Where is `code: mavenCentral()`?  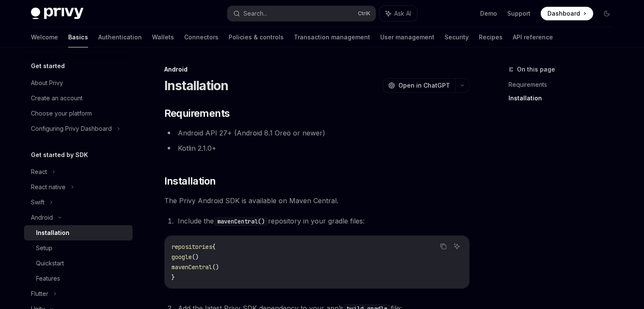
code: mavenCentral() is located at coordinates (241, 221).